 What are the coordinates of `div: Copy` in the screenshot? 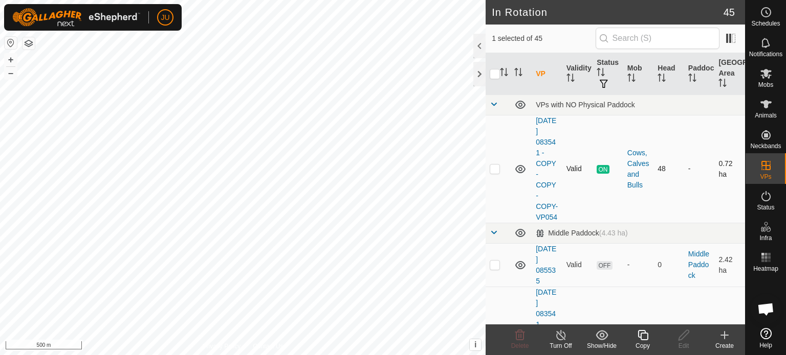 It's located at (642, 346).